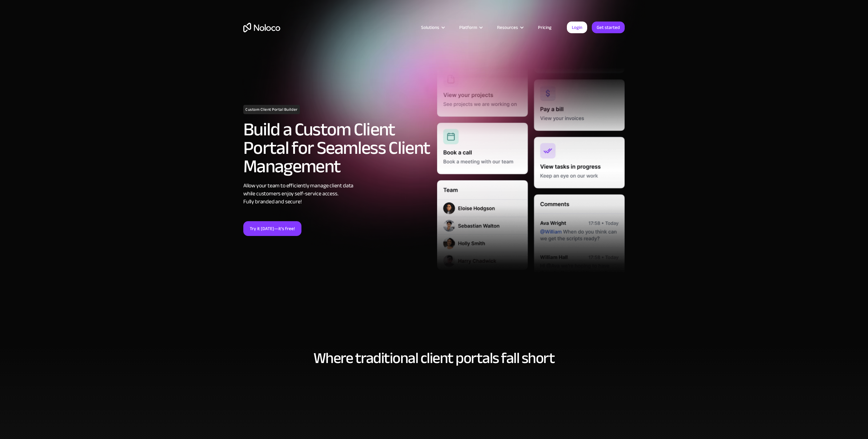  What do you see at coordinates (262, 27) in the screenshot?
I see `a: home` at bounding box center [262, 27].